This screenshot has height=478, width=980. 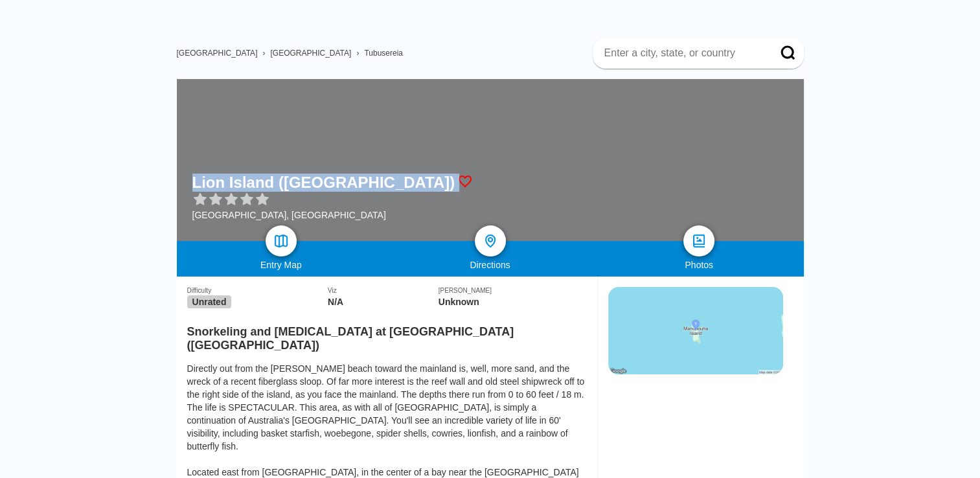 I want to click on div: Entry Map, so click(x=281, y=265).